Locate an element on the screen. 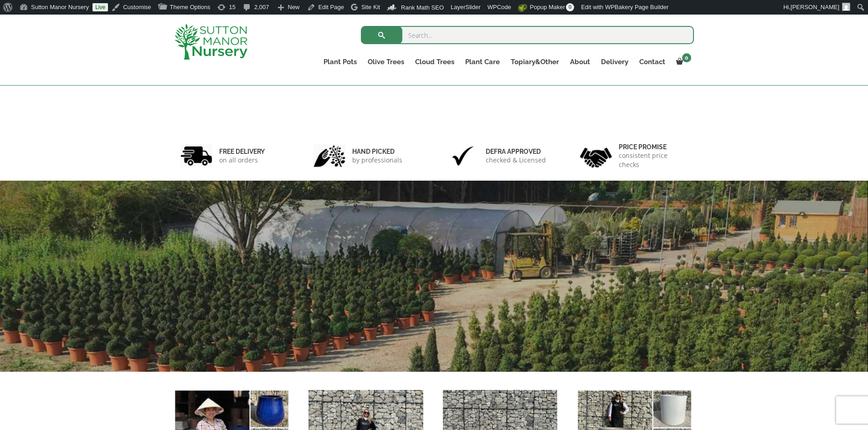  h6: Price promise is located at coordinates (654, 147).